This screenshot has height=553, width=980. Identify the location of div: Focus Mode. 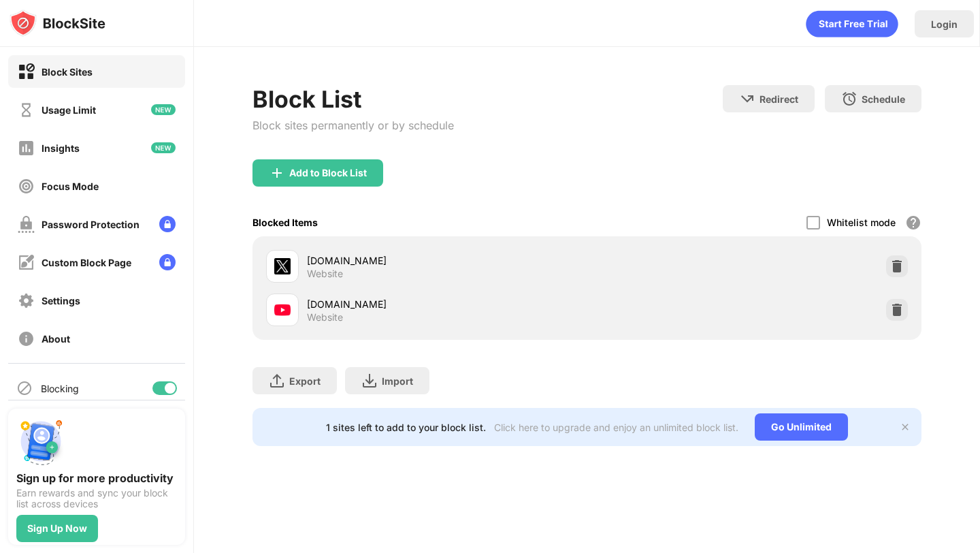
(70, 186).